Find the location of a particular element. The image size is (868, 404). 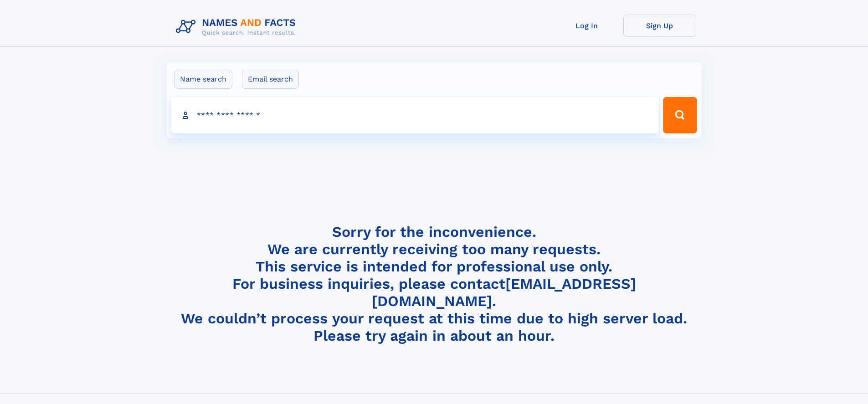

label: Name search is located at coordinates (204, 79).